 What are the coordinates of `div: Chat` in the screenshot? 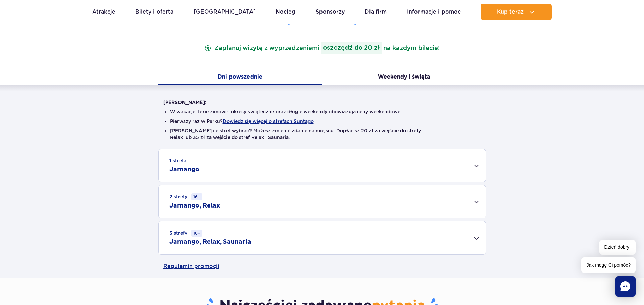 It's located at (625, 286).